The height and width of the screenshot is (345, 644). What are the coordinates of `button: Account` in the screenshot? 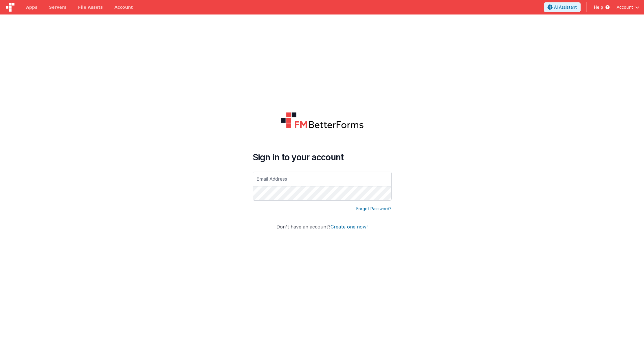 It's located at (628, 7).